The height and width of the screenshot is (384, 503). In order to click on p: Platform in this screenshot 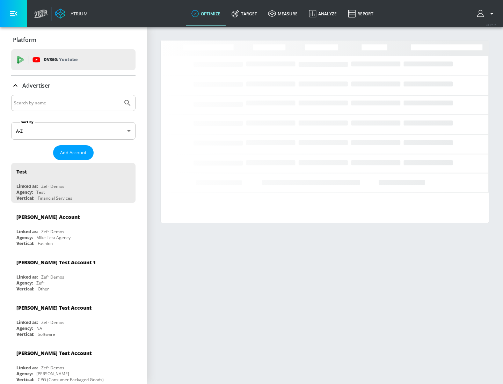, I will do `click(24, 40)`.